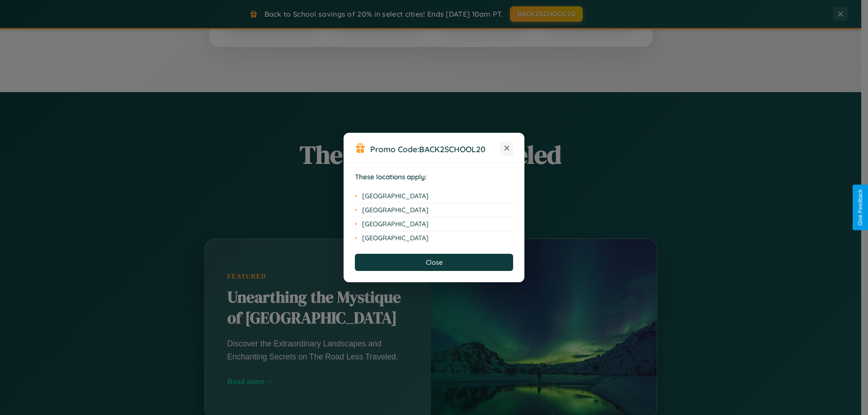 This screenshot has height=415, width=868. What do you see at coordinates (860, 208) in the screenshot?
I see `div: Give Feedback` at bounding box center [860, 208].